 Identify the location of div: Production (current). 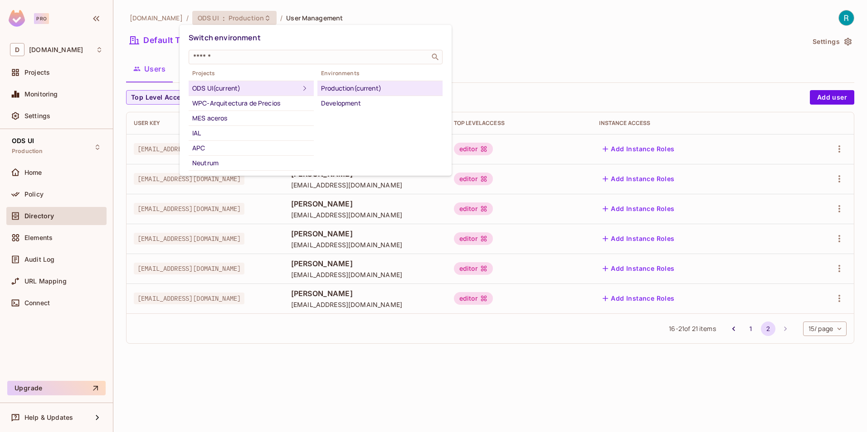
(380, 88).